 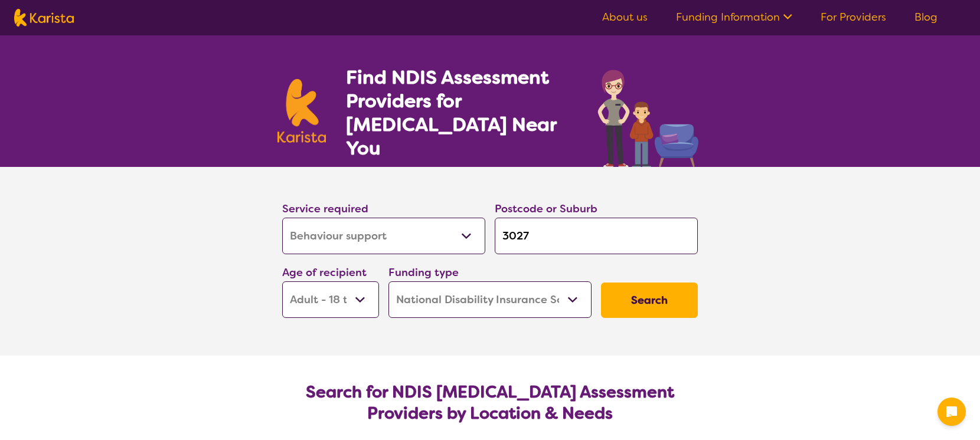 I want to click on a: Funding Information, so click(x=734, y=17).